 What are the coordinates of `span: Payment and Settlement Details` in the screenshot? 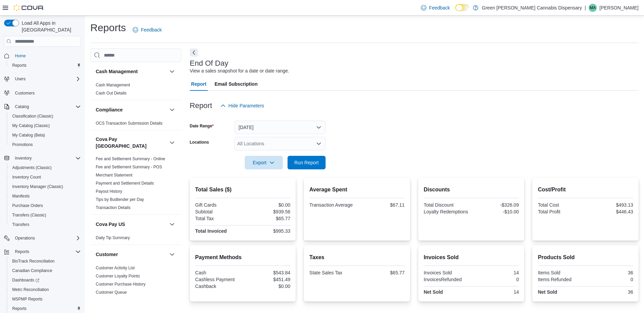 It's located at (124, 183).